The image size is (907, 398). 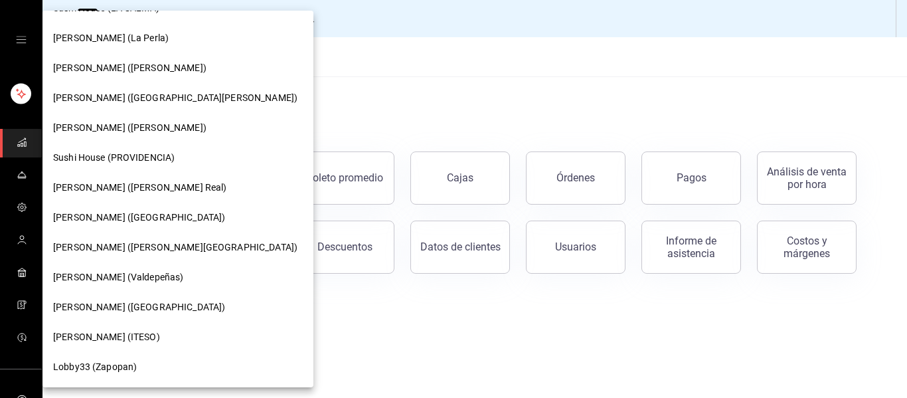 What do you see at coordinates (95, 366) in the screenshot?
I see `font: Lobby33 (Zapopan)` at bounding box center [95, 366].